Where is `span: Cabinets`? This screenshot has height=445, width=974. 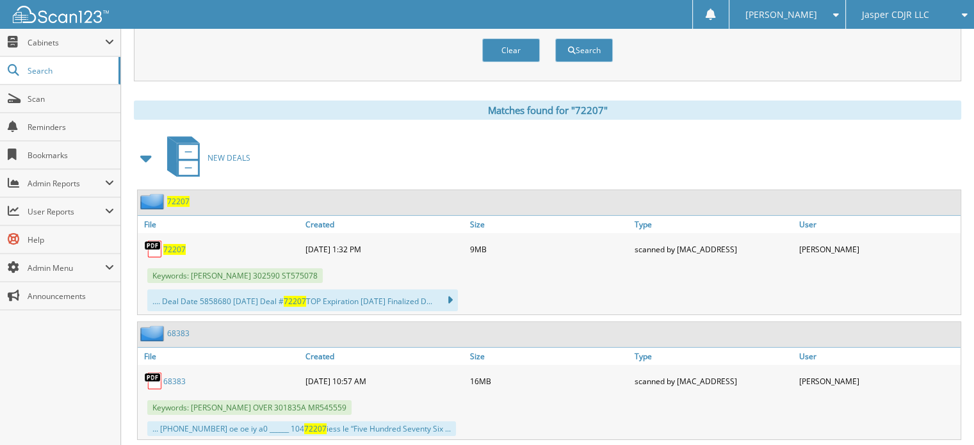
span: Cabinets is located at coordinates (66, 42).